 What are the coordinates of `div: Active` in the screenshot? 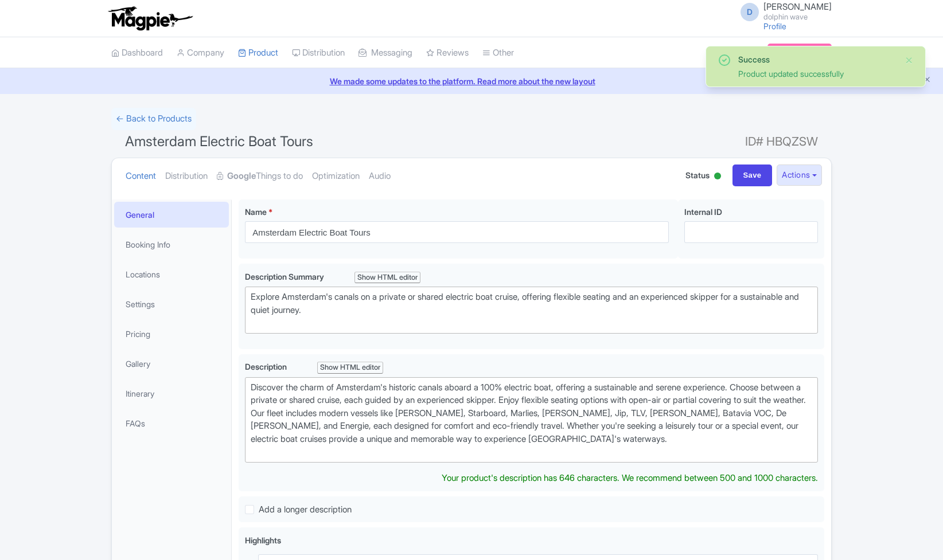 It's located at (718, 177).